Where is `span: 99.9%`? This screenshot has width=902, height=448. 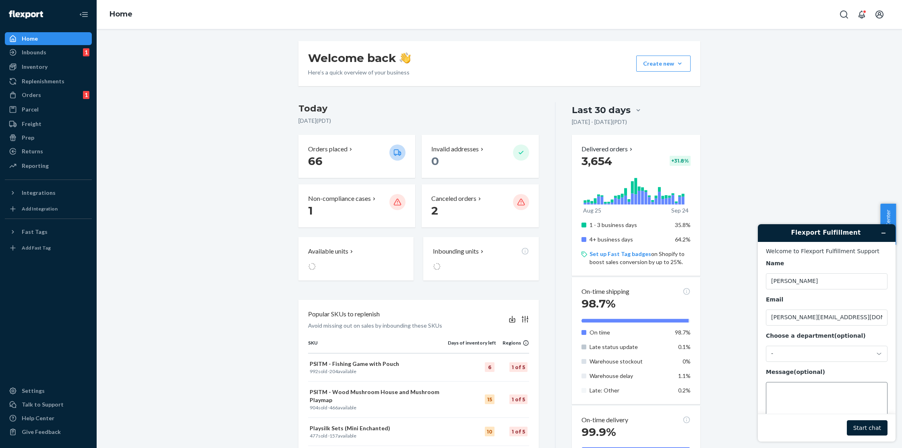 span: 99.9% is located at coordinates (599, 432).